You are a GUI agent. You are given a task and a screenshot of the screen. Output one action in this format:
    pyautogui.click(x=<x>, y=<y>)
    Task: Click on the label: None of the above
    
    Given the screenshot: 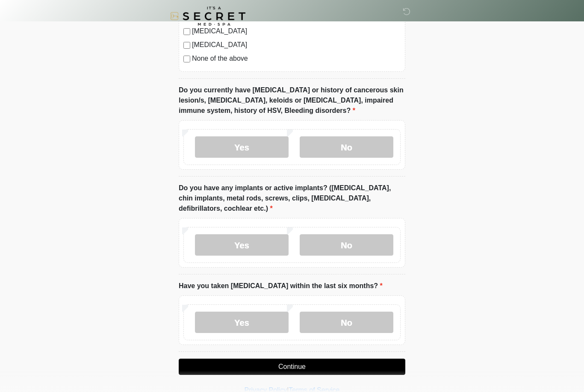 What is the action you would take?
    pyautogui.click(x=296, y=58)
    